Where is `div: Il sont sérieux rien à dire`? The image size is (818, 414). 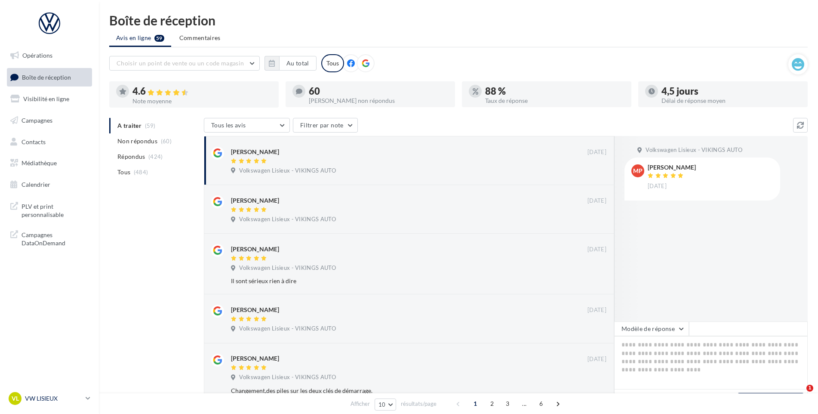 div: Il sont sérieux rien à dire is located at coordinates (391, 281).